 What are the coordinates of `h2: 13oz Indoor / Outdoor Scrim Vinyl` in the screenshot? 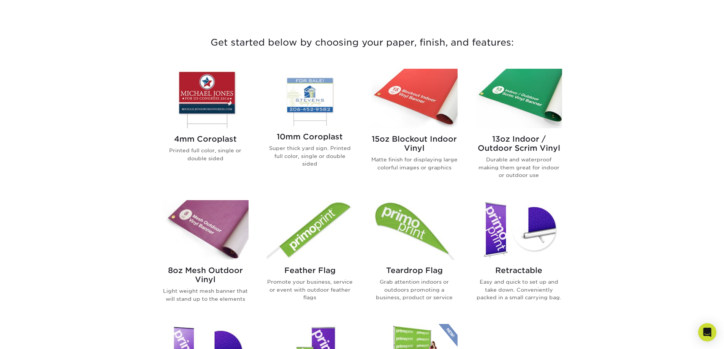 It's located at (519, 144).